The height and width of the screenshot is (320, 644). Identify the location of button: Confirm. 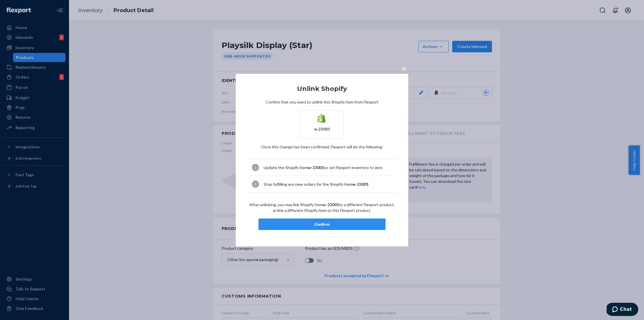
(322, 224).